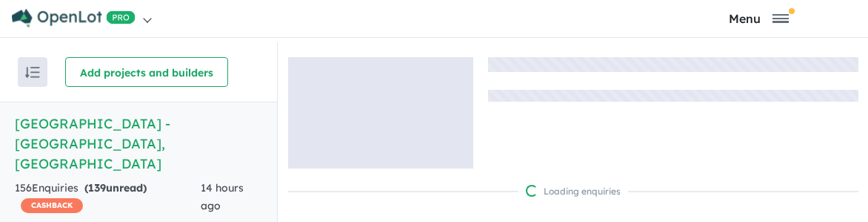 The image size is (868, 222). Describe the element at coordinates (222, 197) in the screenshot. I see `span: 14 hours ago` at that location.